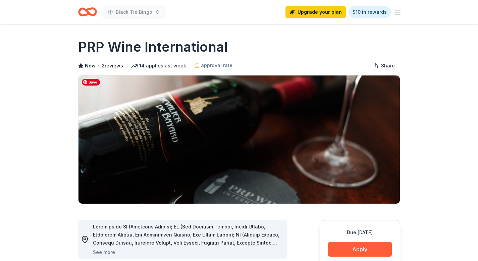  Describe the element at coordinates (217, 65) in the screenshot. I see `span: approval rate` at that location.